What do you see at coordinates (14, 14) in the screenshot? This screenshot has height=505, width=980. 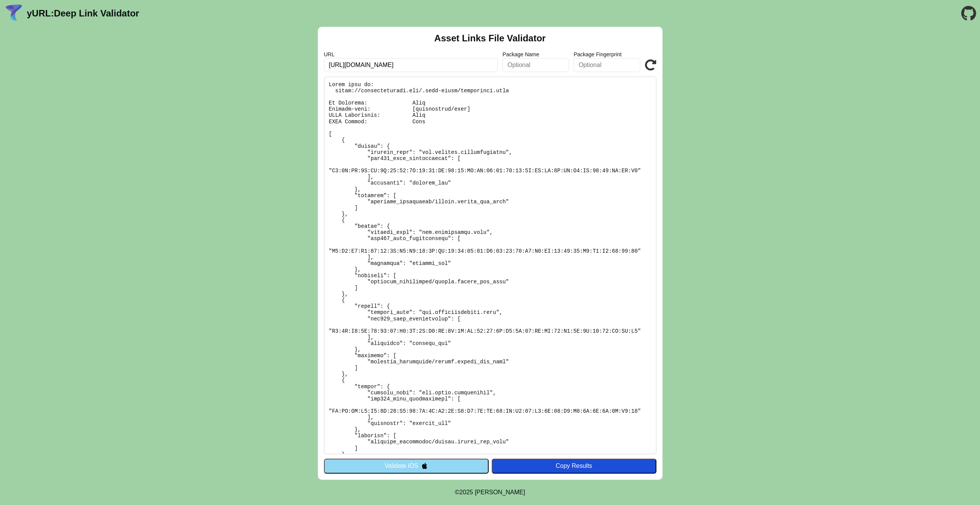 I see `img: yURL Logo` at bounding box center [14, 14].